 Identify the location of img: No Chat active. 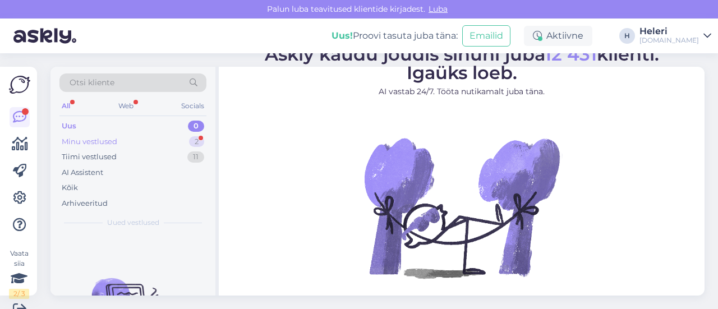
(461, 207).